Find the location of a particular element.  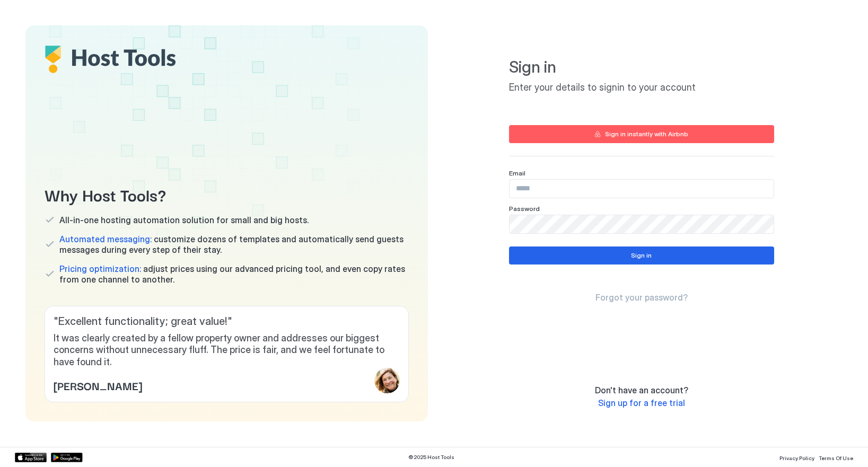

span: Terms Of Use is located at coordinates (835, 458).